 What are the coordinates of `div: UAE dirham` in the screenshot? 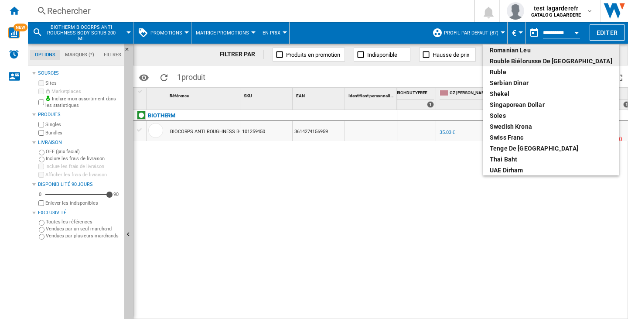 It's located at (551, 170).